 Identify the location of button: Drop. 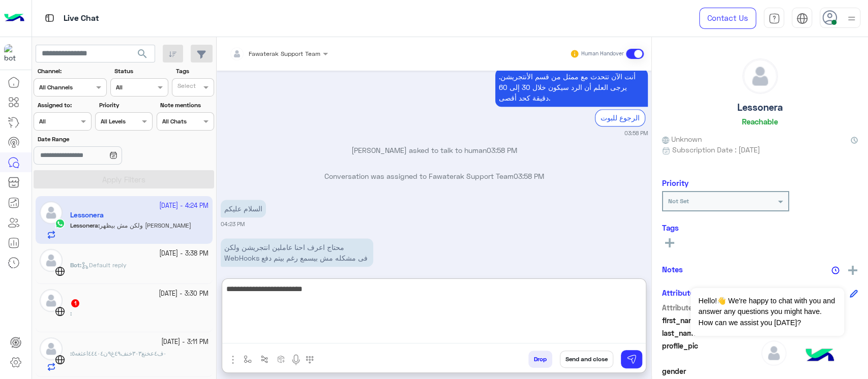
(540, 359).